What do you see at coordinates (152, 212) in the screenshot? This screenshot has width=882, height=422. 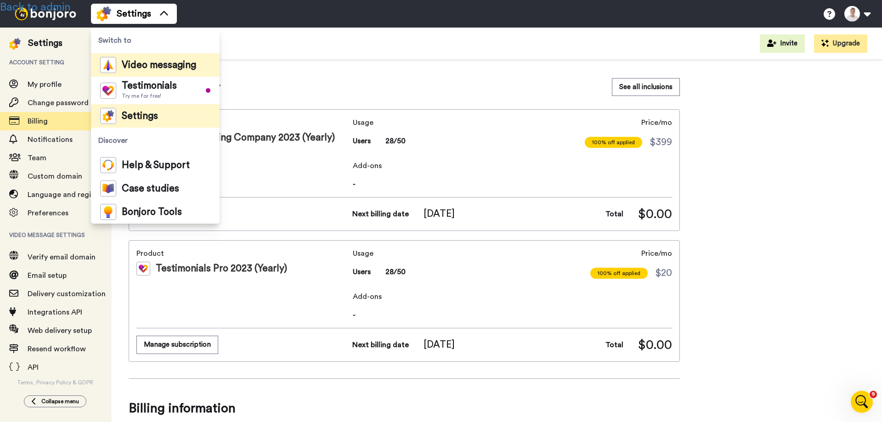 I see `span: Bonjoro Tools` at bounding box center [152, 212].